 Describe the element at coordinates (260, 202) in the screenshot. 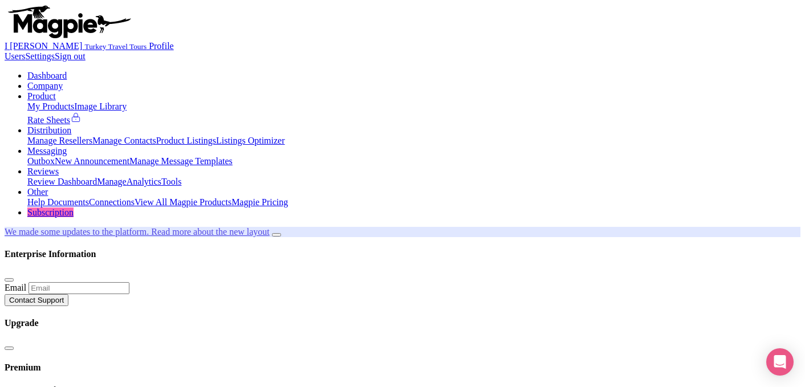

I see `a: Magpie Pricing` at that location.